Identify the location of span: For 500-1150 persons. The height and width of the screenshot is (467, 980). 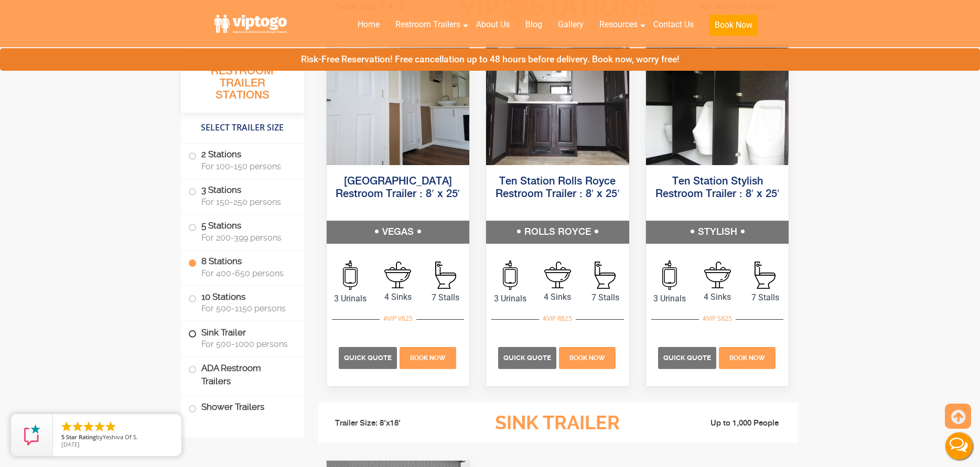
(246, 308).